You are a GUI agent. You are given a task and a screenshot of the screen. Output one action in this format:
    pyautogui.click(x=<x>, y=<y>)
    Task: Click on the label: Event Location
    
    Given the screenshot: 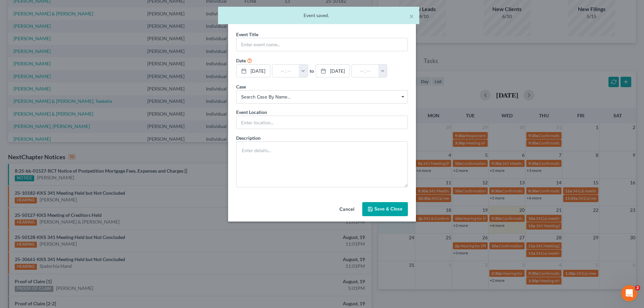 What is the action you would take?
    pyautogui.click(x=252, y=112)
    